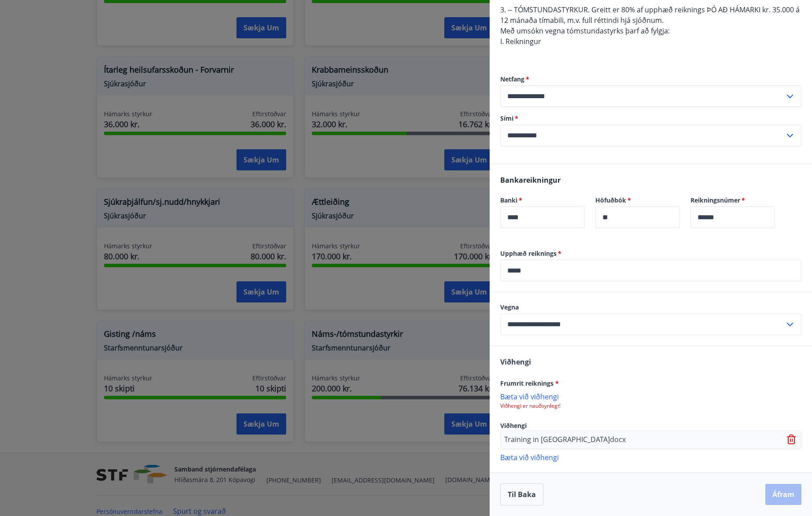  I want to click on span: Frumrit reiknings, so click(530, 383).